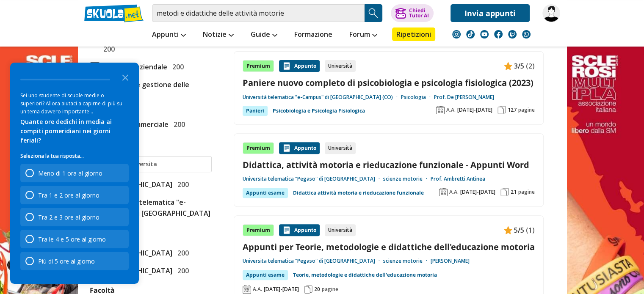 The width and height of the screenshot is (644, 294). Describe the element at coordinates (414, 34) in the screenshot. I see `a: Ripetizioni` at that location.